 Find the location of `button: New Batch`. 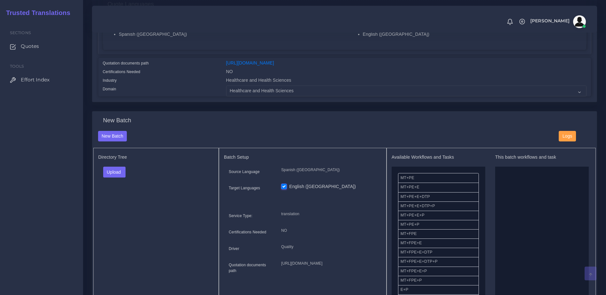

button: New Batch is located at coordinates (112, 136).